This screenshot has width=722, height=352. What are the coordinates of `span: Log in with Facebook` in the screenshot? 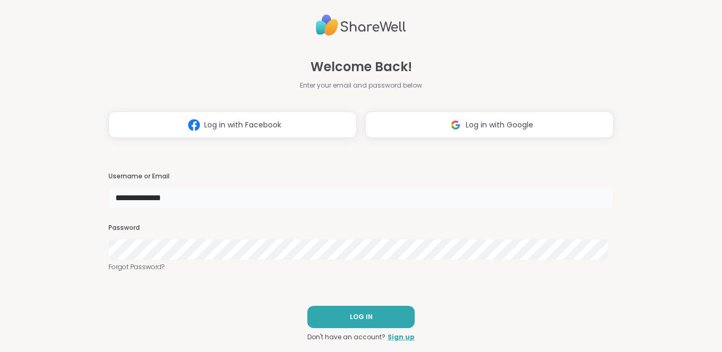 It's located at (242, 125).